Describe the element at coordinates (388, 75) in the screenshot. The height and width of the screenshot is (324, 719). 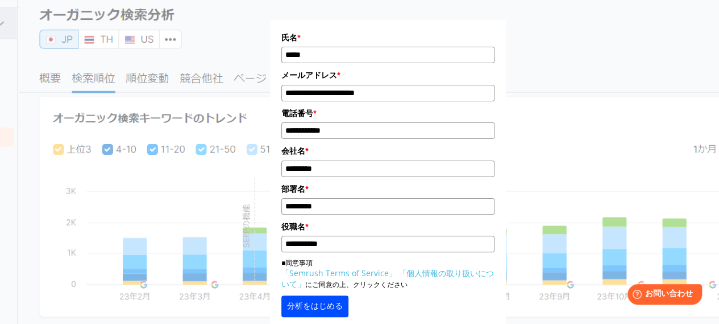
I see `label: メールアドレス` at that location.